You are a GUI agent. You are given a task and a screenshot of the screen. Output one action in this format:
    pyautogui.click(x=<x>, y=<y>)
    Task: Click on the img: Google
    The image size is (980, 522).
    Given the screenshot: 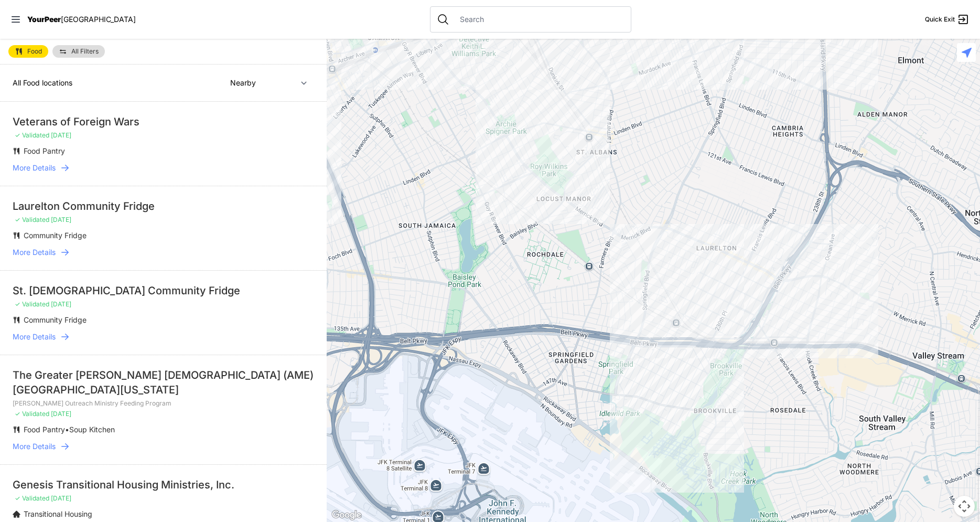 What is the action you would take?
    pyautogui.click(x=347, y=515)
    